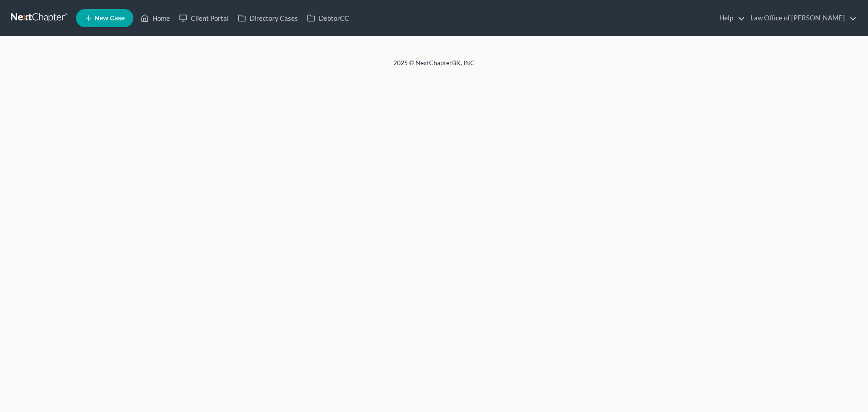 The image size is (868, 412). Describe the element at coordinates (729, 18) in the screenshot. I see `a: Help` at that location.